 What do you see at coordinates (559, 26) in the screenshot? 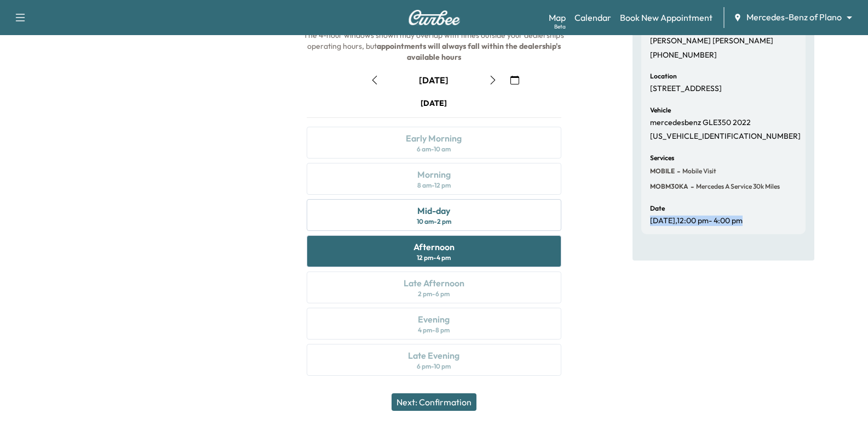
I see `div: Beta` at bounding box center [559, 26].